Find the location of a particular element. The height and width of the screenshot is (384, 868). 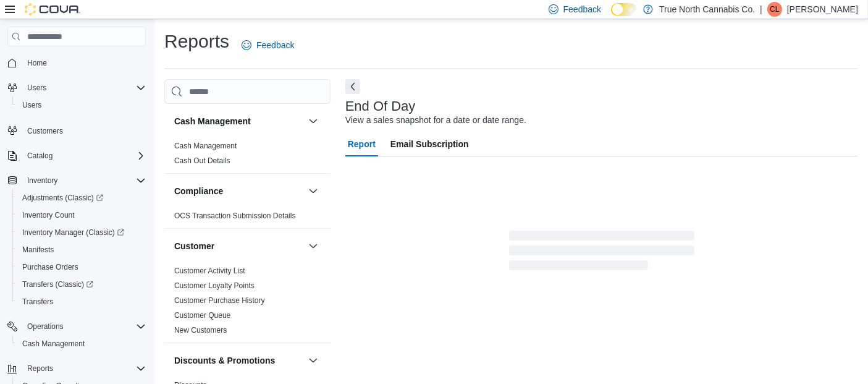

span: Customer Purchase History is located at coordinates (219, 301).